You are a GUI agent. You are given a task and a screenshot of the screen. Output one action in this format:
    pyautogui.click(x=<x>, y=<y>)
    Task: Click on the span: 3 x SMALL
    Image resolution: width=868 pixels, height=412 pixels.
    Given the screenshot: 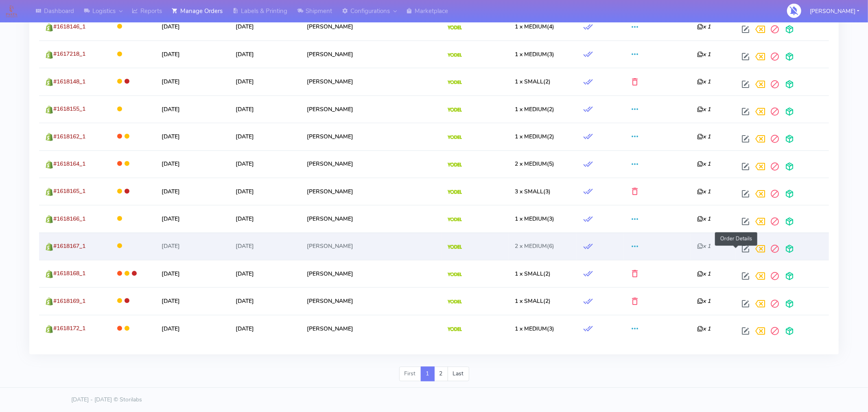 What is the action you would take?
    pyautogui.click(x=529, y=191)
    